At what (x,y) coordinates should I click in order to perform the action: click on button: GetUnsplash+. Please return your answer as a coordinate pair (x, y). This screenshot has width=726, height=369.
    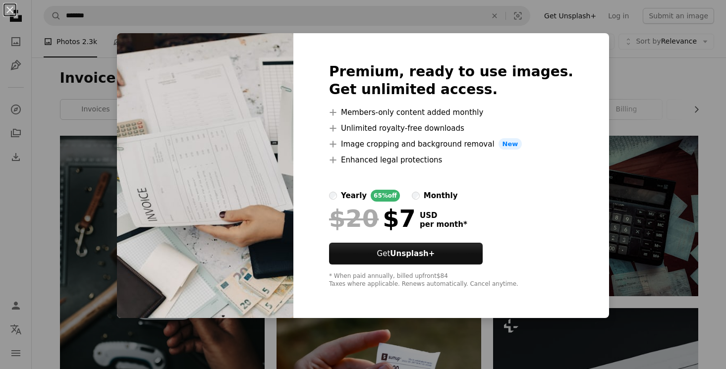
    Looking at the image, I should click on (406, 254).